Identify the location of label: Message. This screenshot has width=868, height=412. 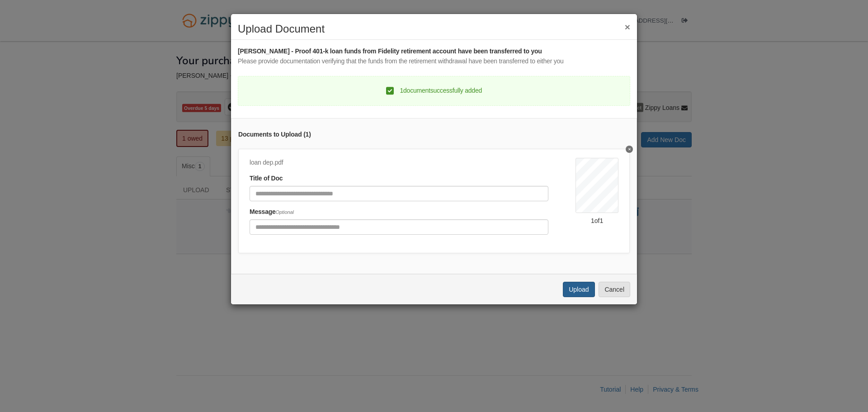
(272, 212).